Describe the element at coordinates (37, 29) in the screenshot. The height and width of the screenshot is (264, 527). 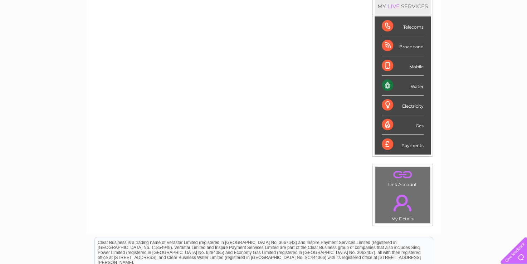
I see `img: logo.png` at that location.